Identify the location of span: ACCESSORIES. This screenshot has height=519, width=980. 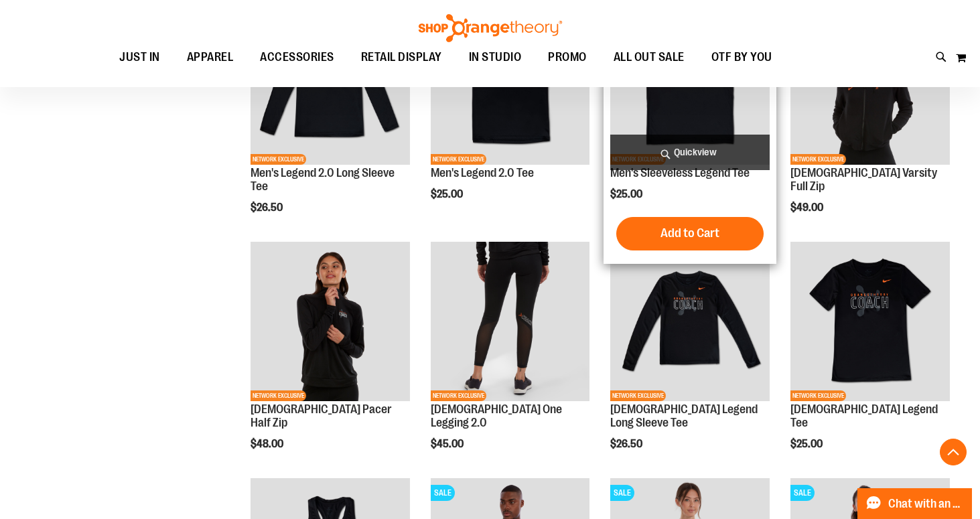
(297, 57).